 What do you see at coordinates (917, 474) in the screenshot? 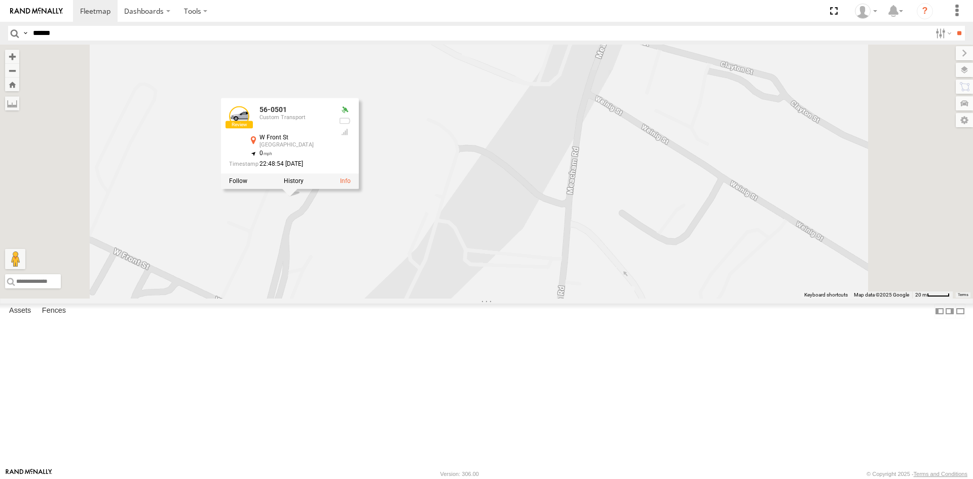
I see `div: © Copyright 2025 -` at bounding box center [917, 474].